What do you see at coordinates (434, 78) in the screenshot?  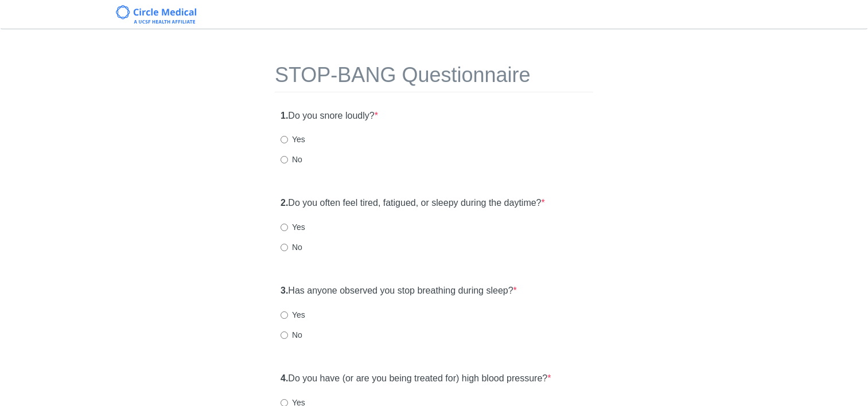 I see `h1: STOP-BANG Questionnaire` at bounding box center [434, 78].